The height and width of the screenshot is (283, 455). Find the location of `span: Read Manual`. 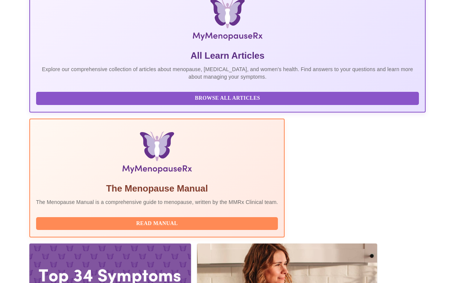

span: Read Manual is located at coordinates (157, 223).